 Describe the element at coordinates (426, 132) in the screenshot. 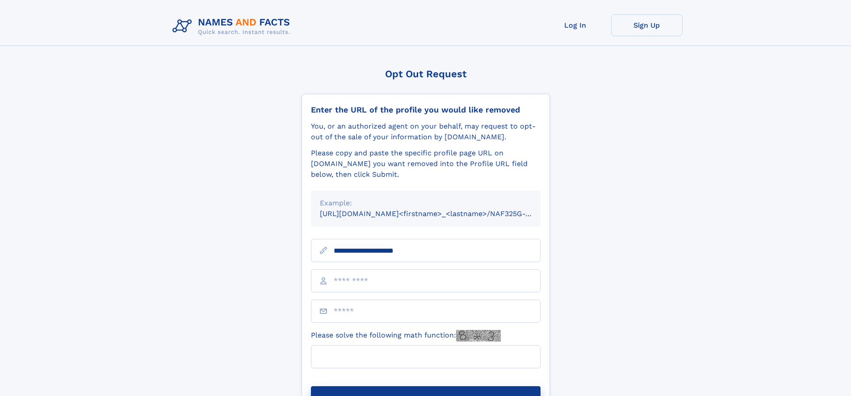

I see `div: You, or an authorized agent on your behalf, may request to opt-out of the sale of your informatio...` at that location.